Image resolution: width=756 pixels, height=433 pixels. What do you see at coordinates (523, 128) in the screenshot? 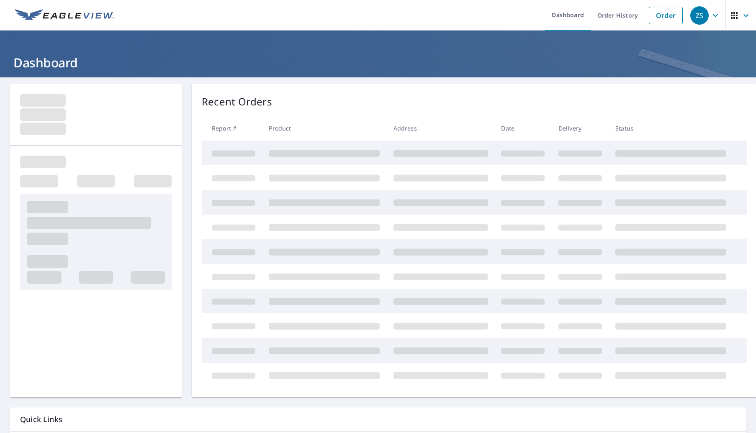
I see `th: Date` at bounding box center [523, 128].